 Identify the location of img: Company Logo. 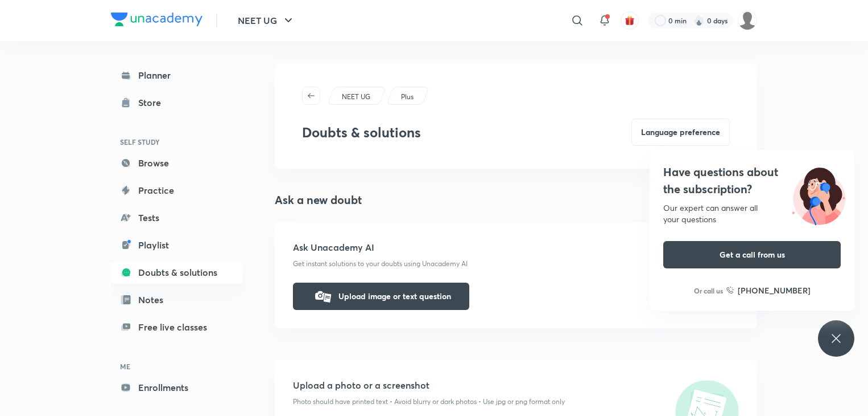
(157, 20).